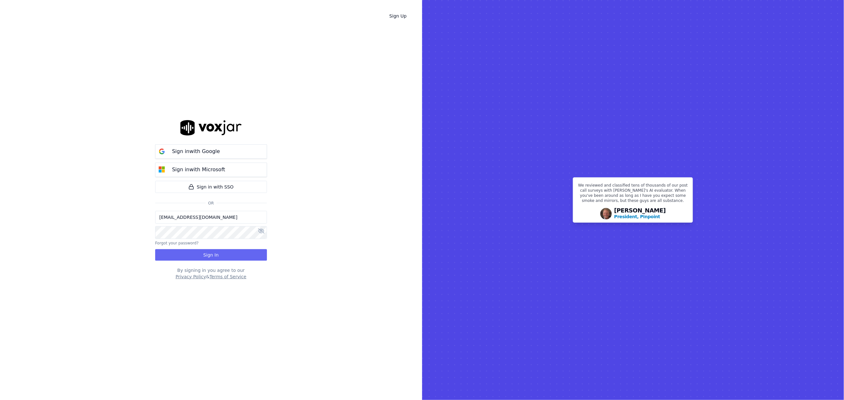 This screenshot has height=400, width=844. Describe the element at coordinates (211, 217) in the screenshot. I see `input: Email` at that location.